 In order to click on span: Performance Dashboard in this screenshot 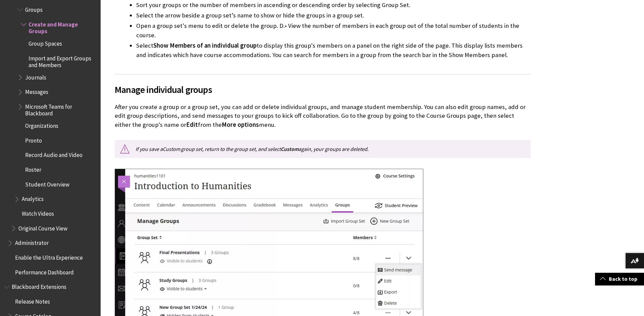, I will do `click(44, 271)`.